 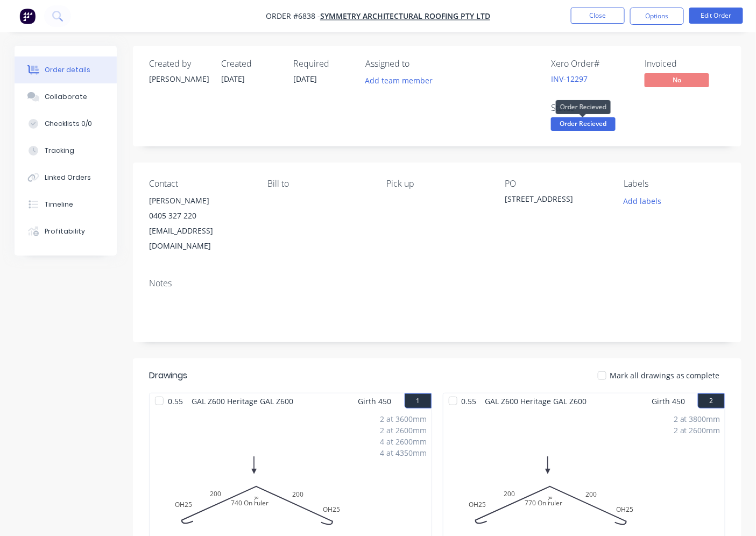 What do you see at coordinates (66, 97) in the screenshot?
I see `div: Collaborate` at bounding box center [66, 97].